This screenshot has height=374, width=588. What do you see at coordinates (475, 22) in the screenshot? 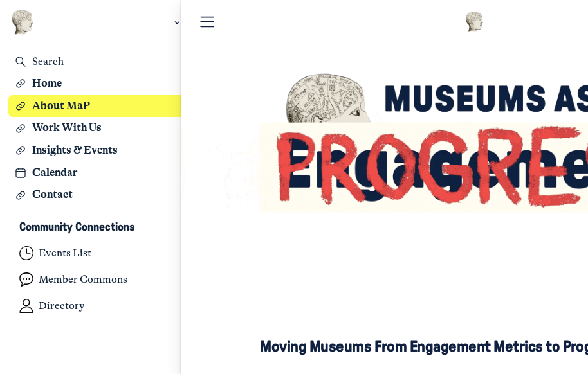
I see `a: Museums as Progress logo` at bounding box center [475, 22].